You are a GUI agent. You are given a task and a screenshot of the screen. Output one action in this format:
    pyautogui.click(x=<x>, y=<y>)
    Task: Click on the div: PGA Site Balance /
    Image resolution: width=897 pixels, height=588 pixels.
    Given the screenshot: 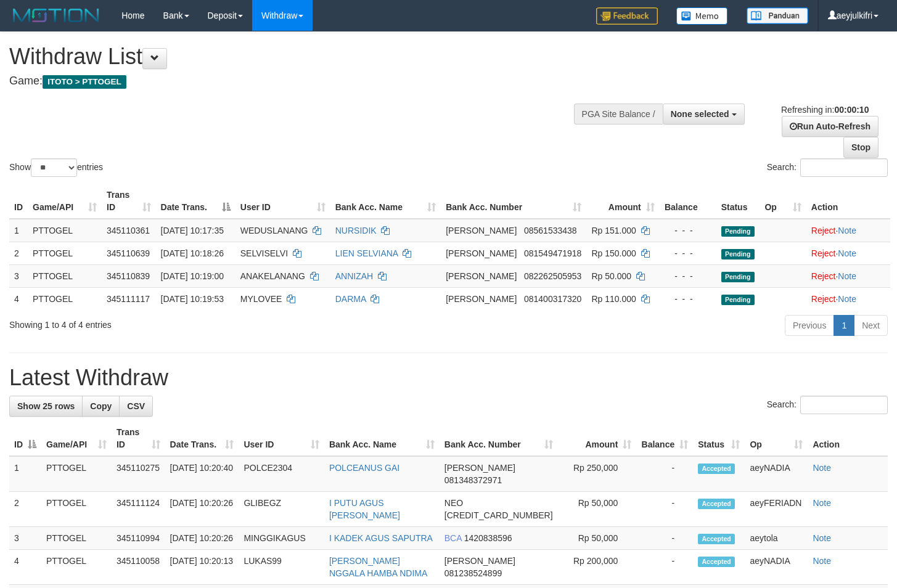 What is the action you would take?
    pyautogui.click(x=618, y=114)
    